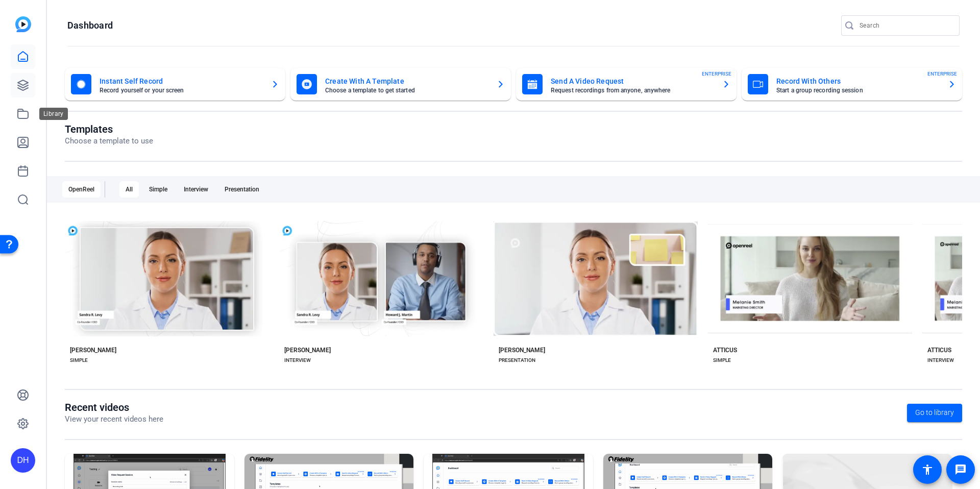 This screenshot has width=980, height=489. What do you see at coordinates (858, 90) in the screenshot?
I see `mat-card-subtitle: Start a group recording session` at bounding box center [858, 90].